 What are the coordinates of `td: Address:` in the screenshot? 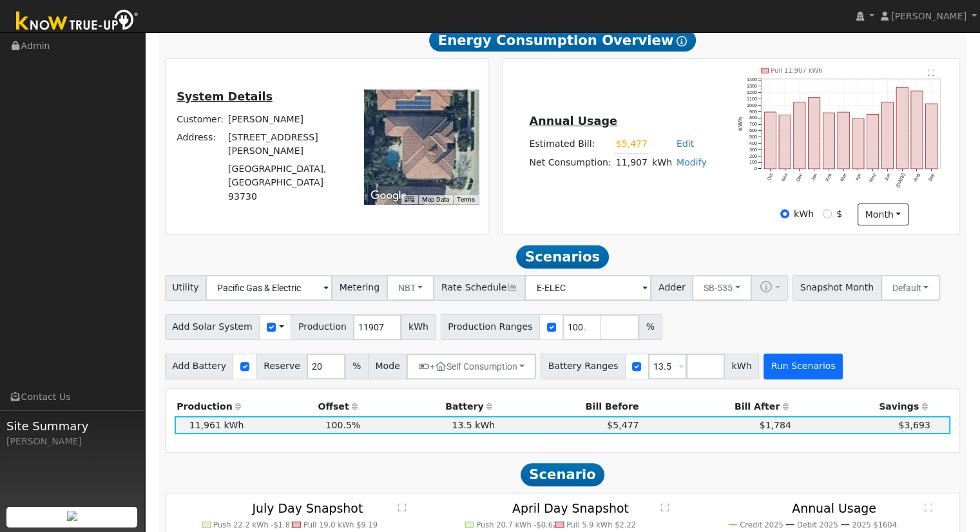 It's located at (201, 145).